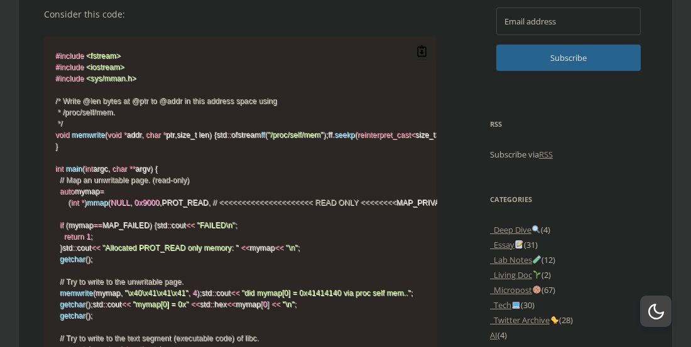 The height and width of the screenshot is (347, 691). Describe the element at coordinates (505, 305) in the screenshot. I see `a: _Tech` at that location.